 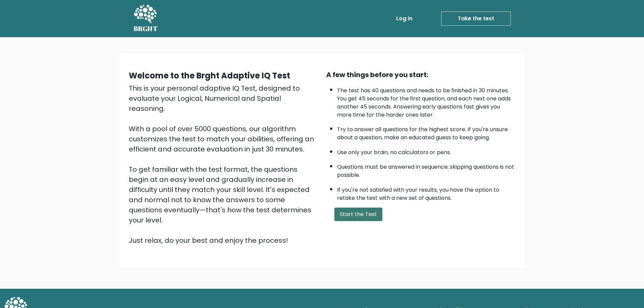 What do you see at coordinates (421, 75) in the screenshot?
I see `div: A few things before you start:` at bounding box center [421, 75].